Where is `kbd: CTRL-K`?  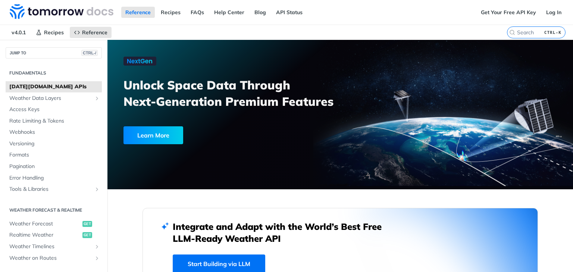
kbd: CTRL-K is located at coordinates (553, 32).